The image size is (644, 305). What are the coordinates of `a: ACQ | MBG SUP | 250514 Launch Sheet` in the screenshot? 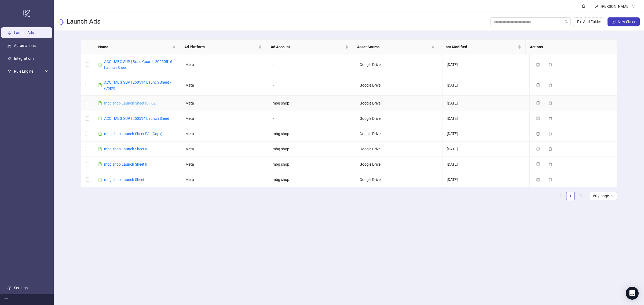 It's located at (137, 118).